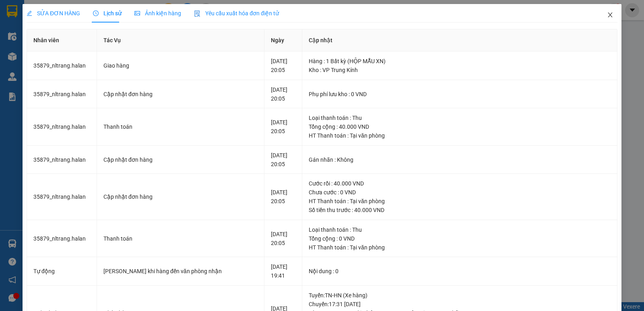 The width and height of the screenshot is (644, 311). Describe the element at coordinates (30, 13) in the screenshot. I see `span: edit` at that location.